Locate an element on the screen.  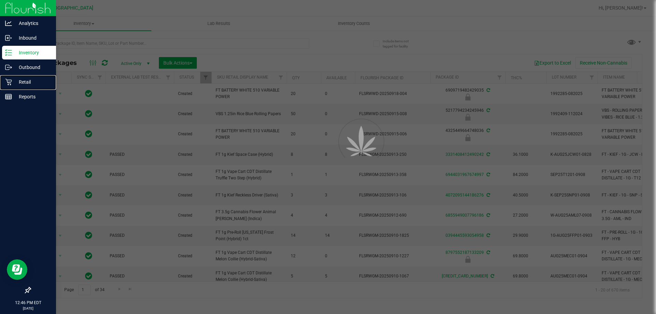
inline-svg: Inbound is located at coordinates (9, 38).